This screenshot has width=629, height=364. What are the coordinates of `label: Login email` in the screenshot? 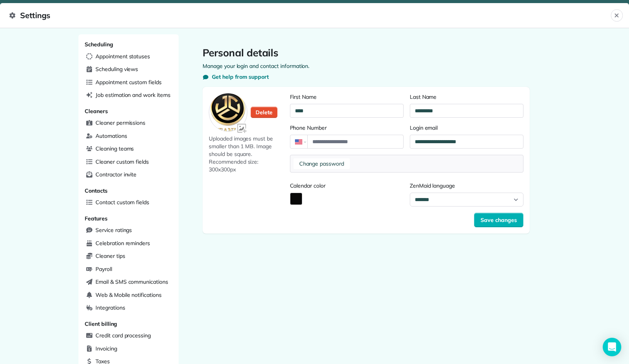 It's located at (467, 128).